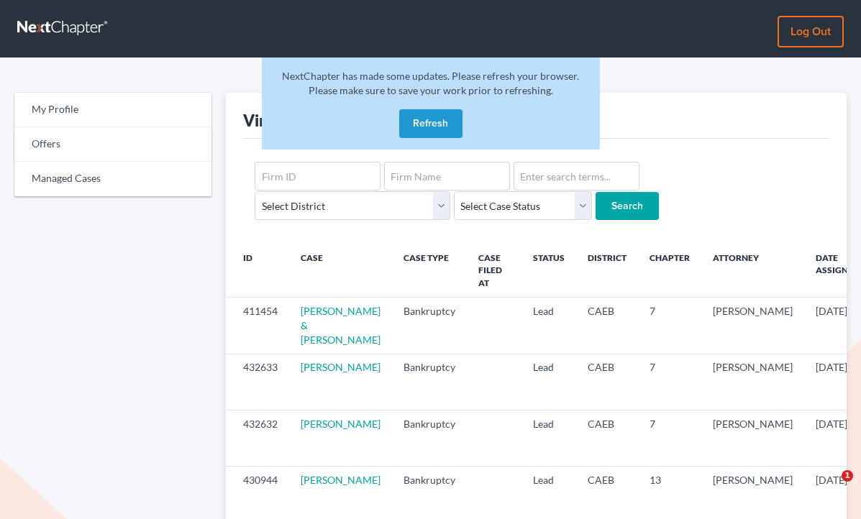  What do you see at coordinates (257, 382) in the screenshot?
I see `td: 432633` at bounding box center [257, 382].